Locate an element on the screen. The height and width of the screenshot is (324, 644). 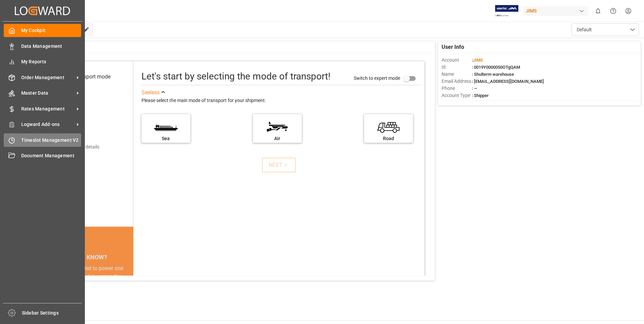
span: Email Address is located at coordinates (457, 82).